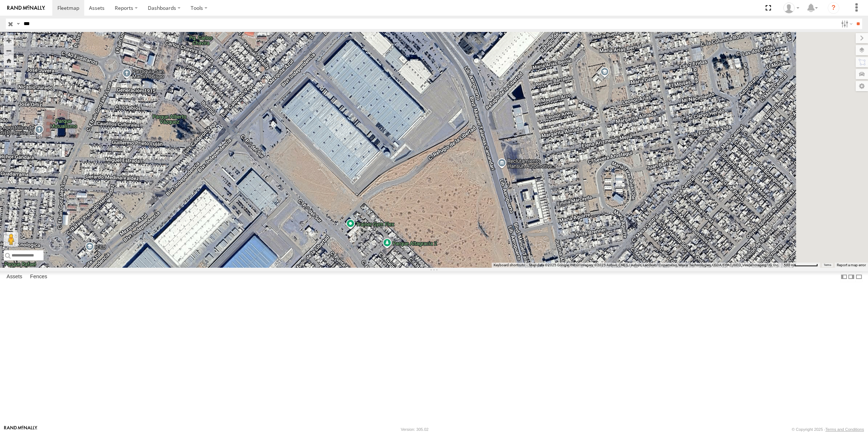 The height and width of the screenshot is (433, 868). I want to click on label: Dock Summary Table to the Left, so click(844, 276).